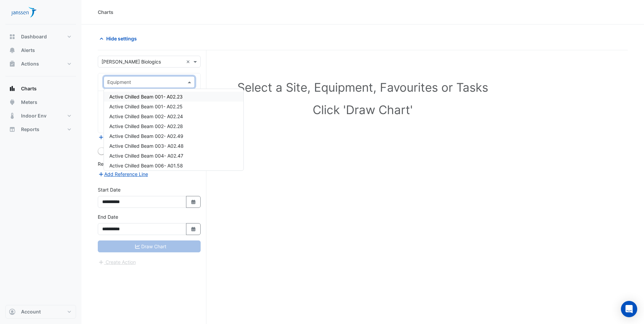  I want to click on button: Hide settings, so click(120, 39).